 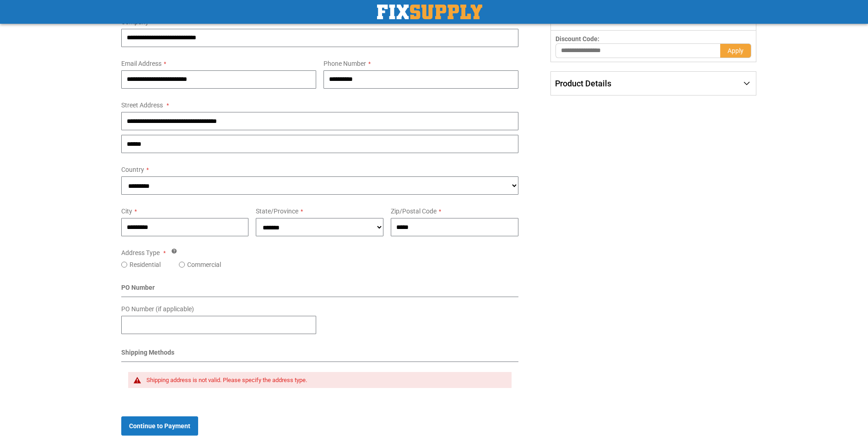 I want to click on div: PO Number, so click(x=320, y=290).